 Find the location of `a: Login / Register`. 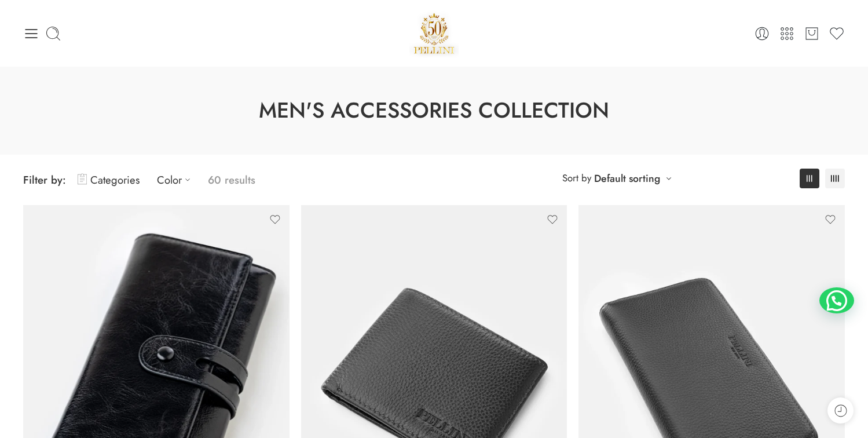

a: Login / Register is located at coordinates (762, 34).